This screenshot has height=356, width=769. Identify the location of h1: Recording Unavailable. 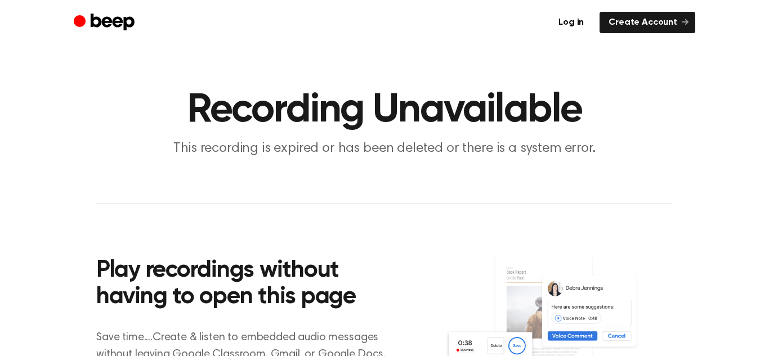
(384, 110).